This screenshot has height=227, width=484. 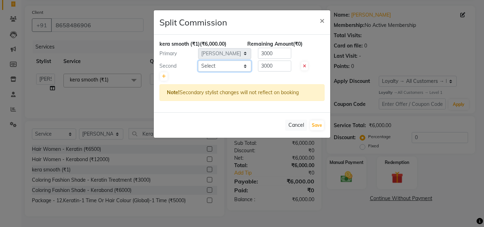 I want to click on span: (₹0), so click(x=298, y=44).